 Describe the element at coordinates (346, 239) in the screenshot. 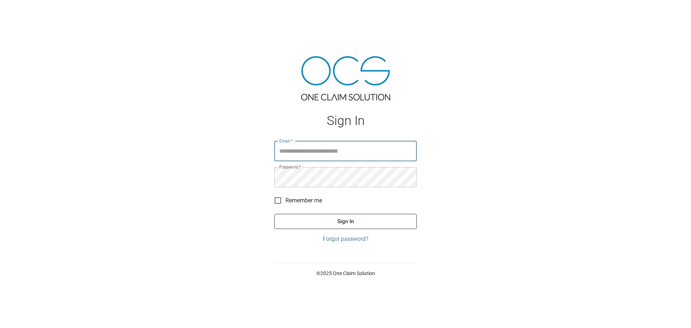

I see `a: Forgot password?` at that location.